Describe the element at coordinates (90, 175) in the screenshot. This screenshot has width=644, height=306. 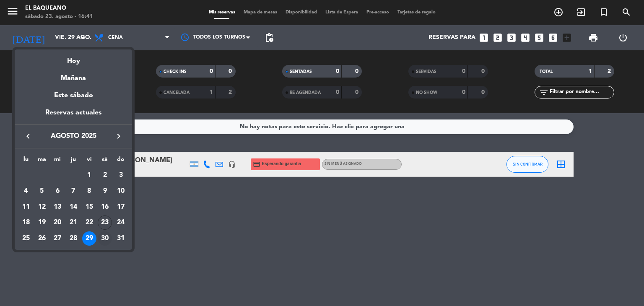
I see `td: 1 de agosto de 2025` at that location.